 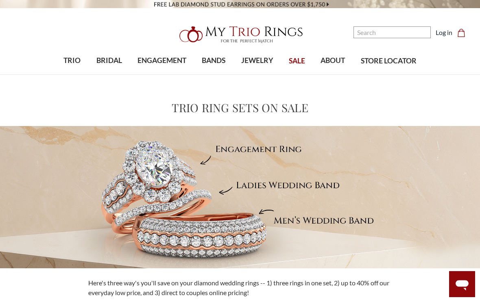 I want to click on input: Search, so click(x=392, y=32).